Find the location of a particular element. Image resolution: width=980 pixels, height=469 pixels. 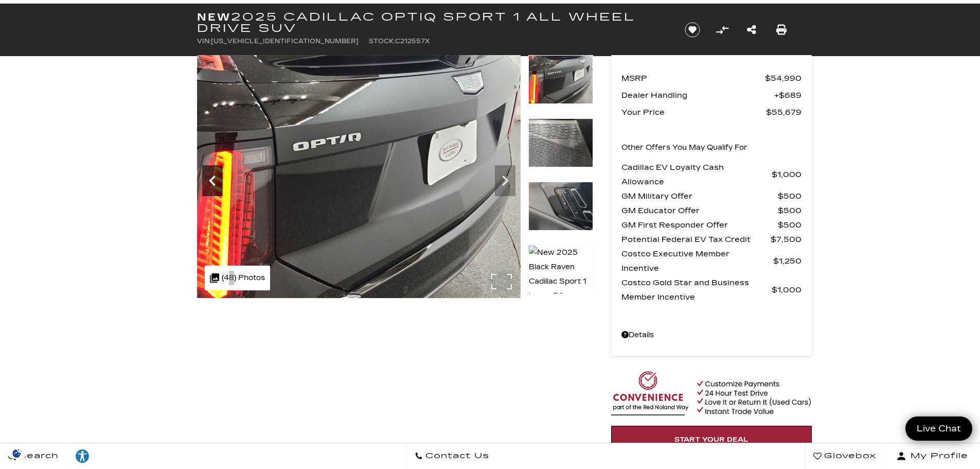

a: Costco Gold Star and Business Member Incentive $1,000 is located at coordinates (711, 290).